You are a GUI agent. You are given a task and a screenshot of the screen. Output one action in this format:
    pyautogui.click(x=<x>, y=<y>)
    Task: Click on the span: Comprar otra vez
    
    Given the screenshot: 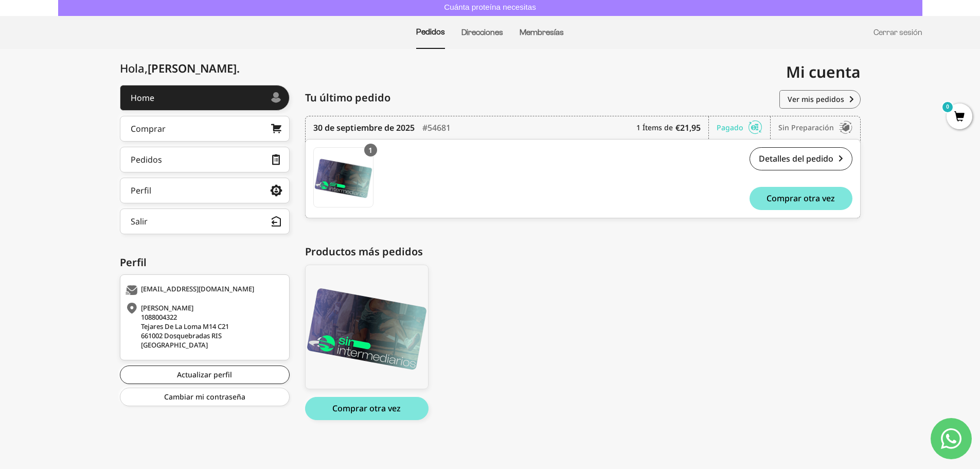 What is the action you would take?
    pyautogui.click(x=800, y=198)
    